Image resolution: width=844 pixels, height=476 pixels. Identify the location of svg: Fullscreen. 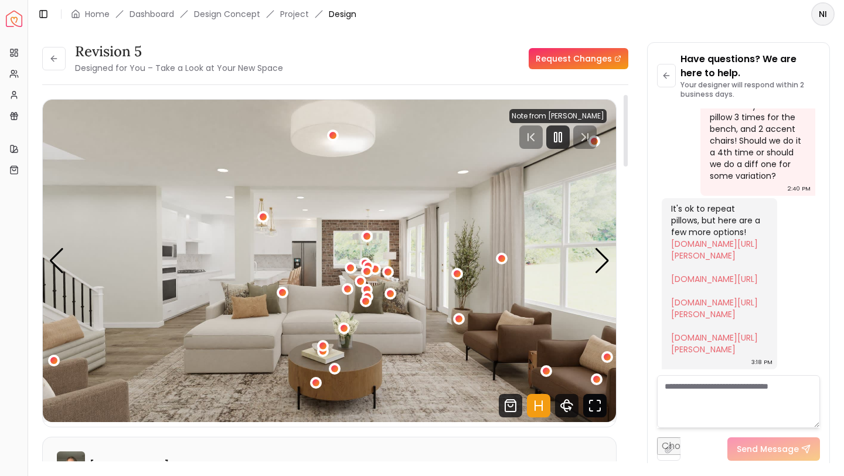
(595, 406).